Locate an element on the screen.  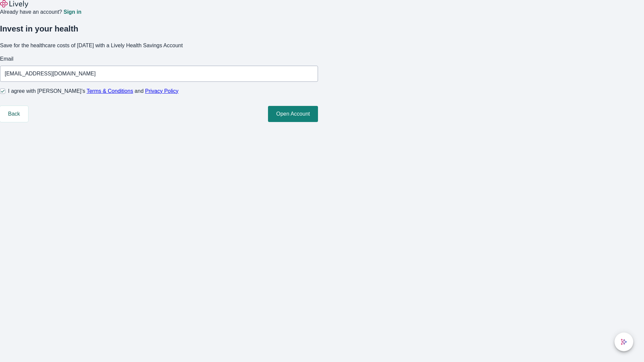
svg: Lively AI Assistant is located at coordinates (624, 342).